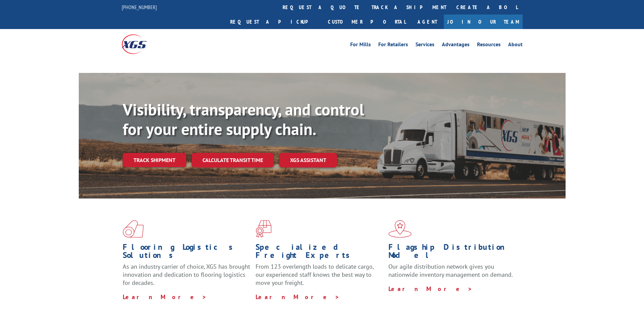 Image resolution: width=644 pixels, height=319 pixels. I want to click on span: Our agile distribution network gives you nationwide inventory management on demand., so click(450, 270).